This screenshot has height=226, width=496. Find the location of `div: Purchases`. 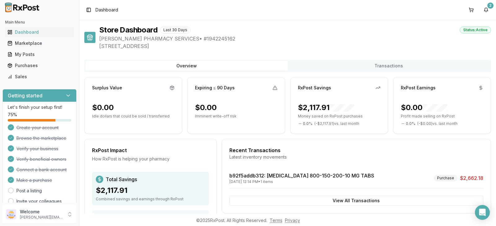

div: Purchases is located at coordinates (39, 66).